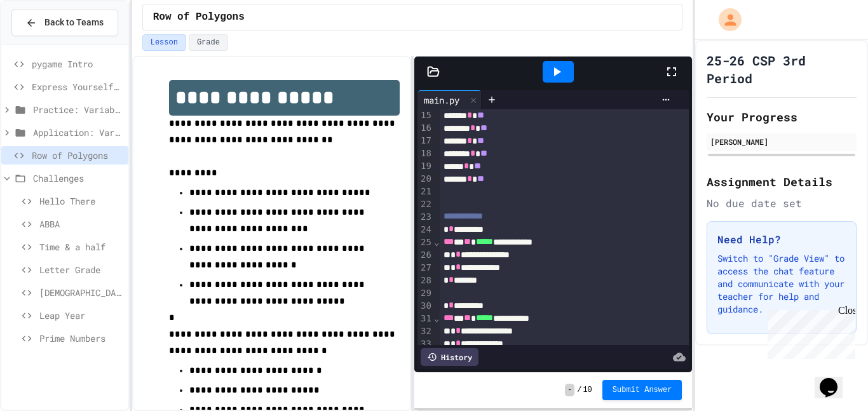 The image size is (868, 411). What do you see at coordinates (425, 344) in the screenshot?
I see `div: 33` at bounding box center [425, 344].